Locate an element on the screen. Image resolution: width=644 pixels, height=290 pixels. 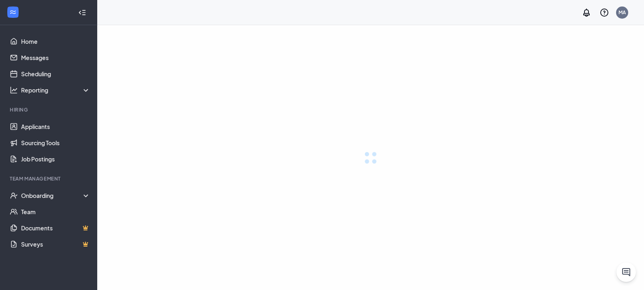
svg: Analysis is located at coordinates (14, 90).